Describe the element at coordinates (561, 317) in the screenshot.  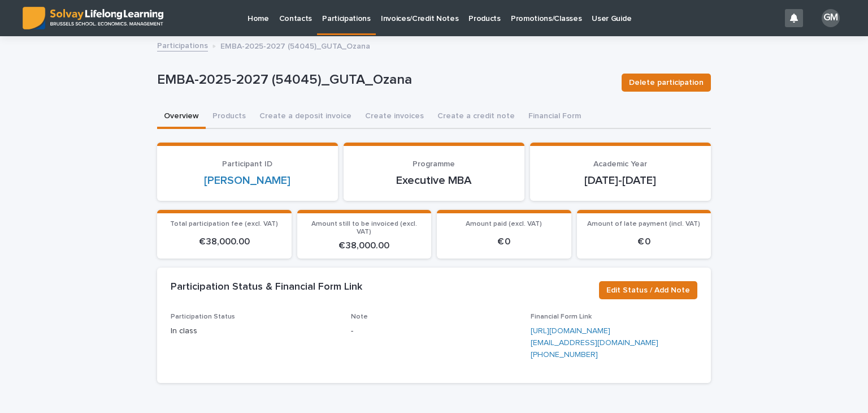
I see `span: Financial Form Link` at that location.